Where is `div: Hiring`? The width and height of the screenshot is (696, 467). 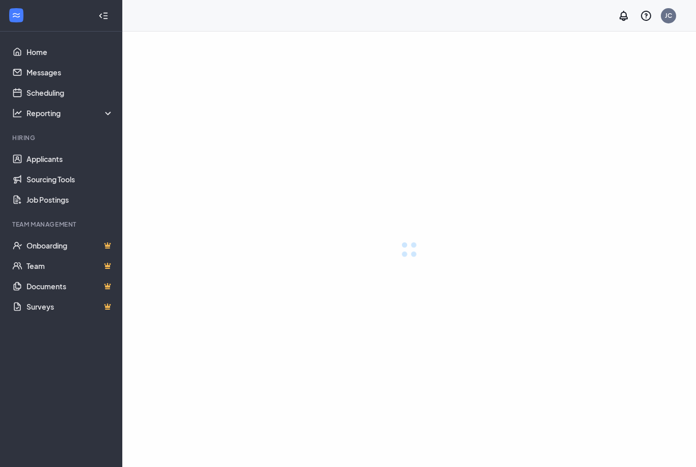
div: Hiring is located at coordinates (62, 138).